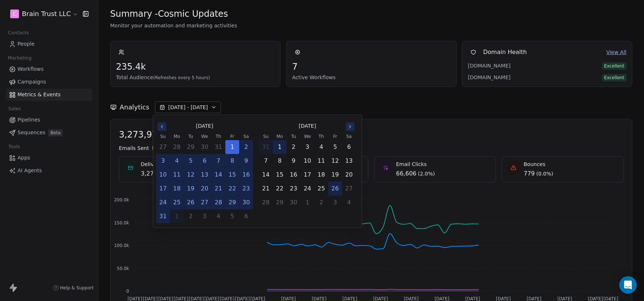 The height and width of the screenshot is (301, 644). What do you see at coordinates (165, 164) in the screenshot?
I see `span: Delivered` at bounding box center [165, 164].